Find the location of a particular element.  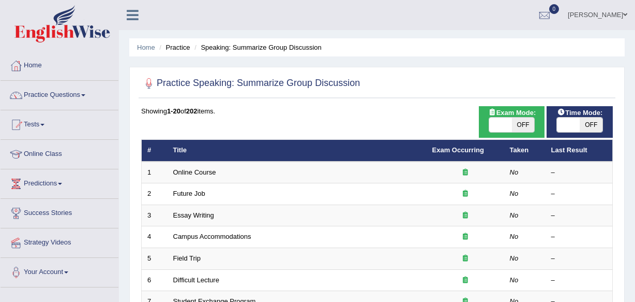

th: Title is located at coordinates (297, 151).